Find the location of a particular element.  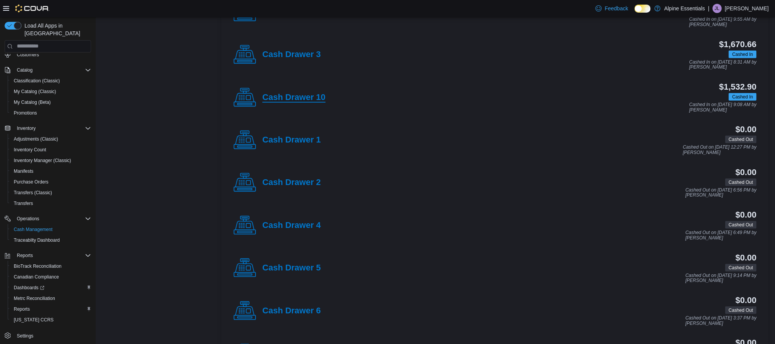

button: Customers is located at coordinates (48, 54).